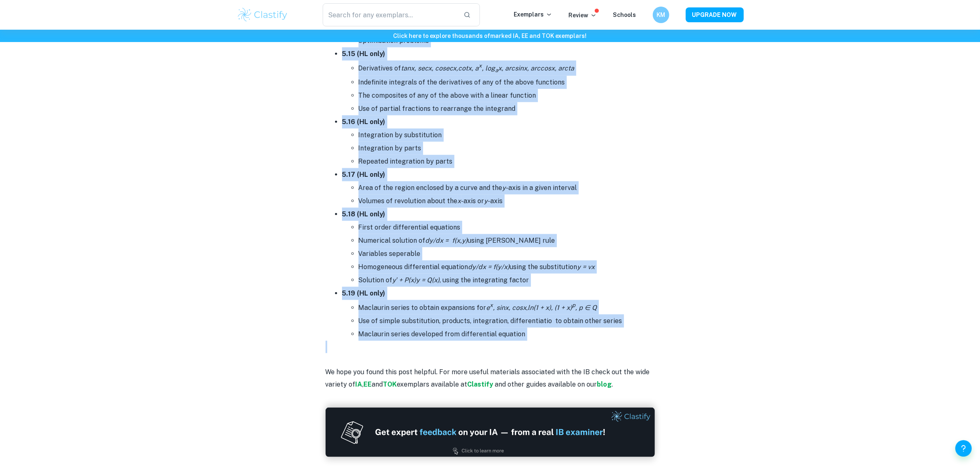 Image resolution: width=980 pixels, height=469 pixels. Describe the element at coordinates (390, 15) in the screenshot. I see `input: Search for any exemplars...` at that location.